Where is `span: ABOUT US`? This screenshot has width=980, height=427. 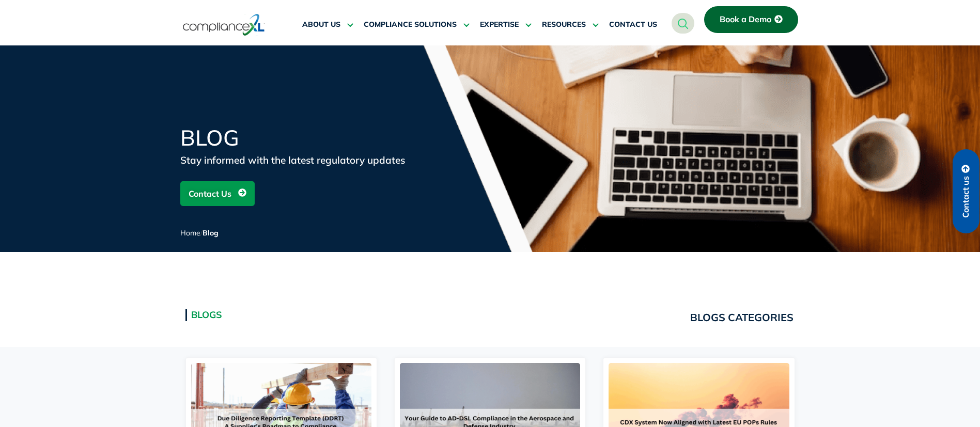 span: ABOUT US is located at coordinates (321, 25).